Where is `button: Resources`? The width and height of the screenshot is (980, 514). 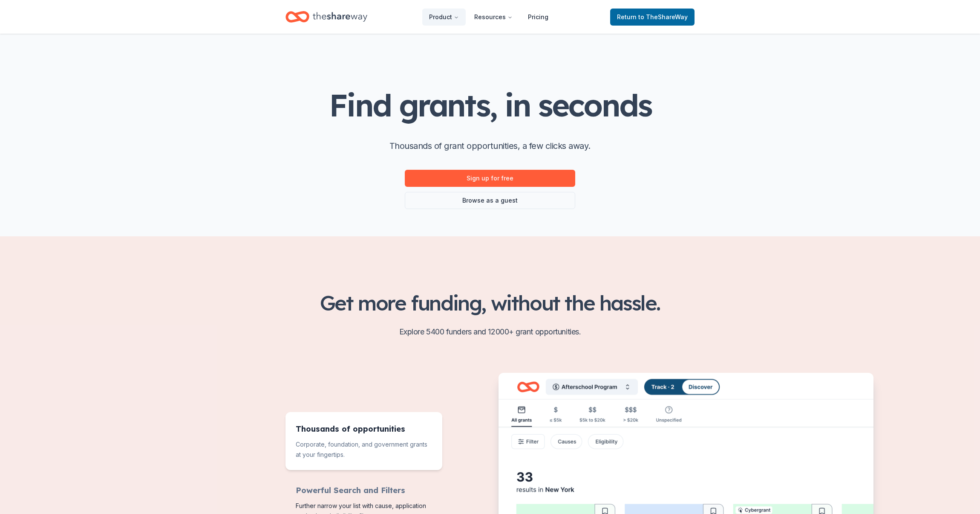
button: Resources is located at coordinates (494, 17).